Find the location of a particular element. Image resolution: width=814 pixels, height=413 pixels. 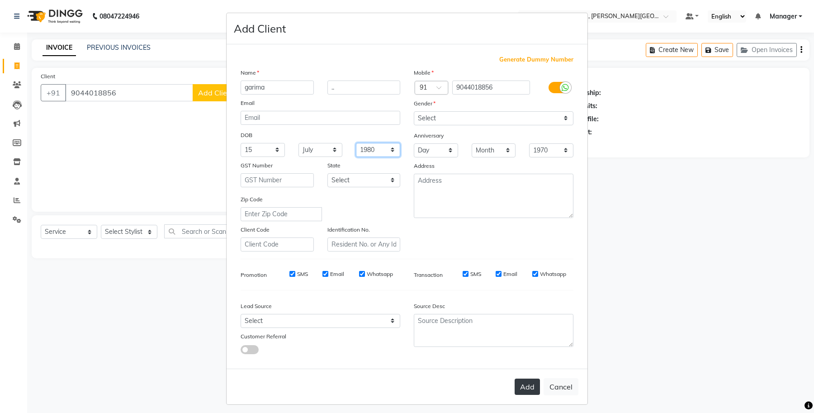

label: Address is located at coordinates (424, 166).